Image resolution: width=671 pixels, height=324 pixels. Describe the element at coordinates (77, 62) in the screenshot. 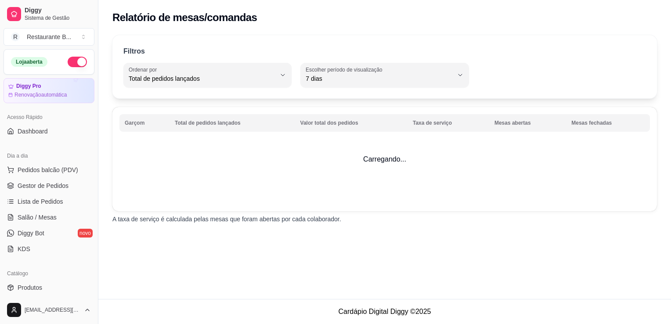

I see `button: Alterar Status` at that location.